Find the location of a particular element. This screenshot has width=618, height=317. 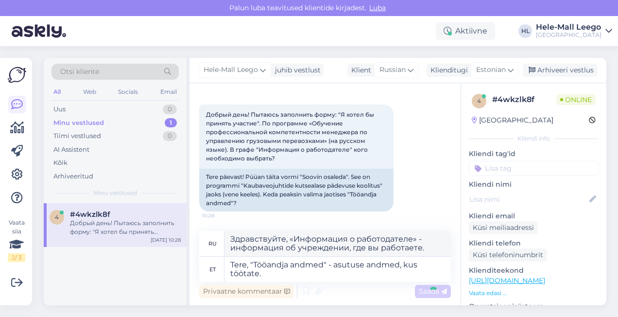

div: Kõik is located at coordinates (60, 163).